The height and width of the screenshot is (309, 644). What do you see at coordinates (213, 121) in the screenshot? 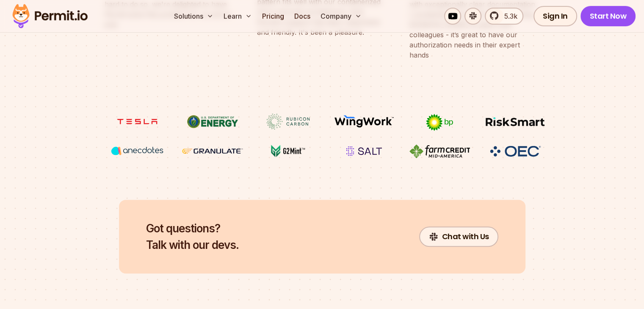
I see `img: US department of energy` at bounding box center [213, 121].